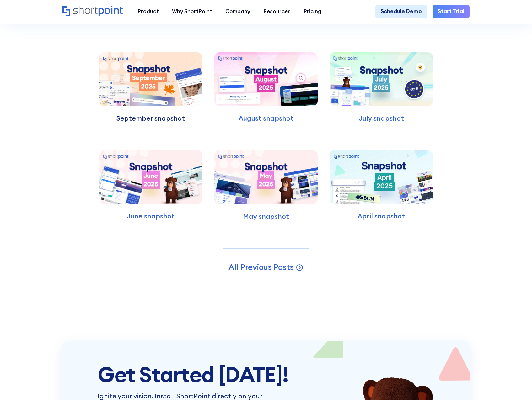 The image size is (532, 400). What do you see at coordinates (451, 11) in the screenshot?
I see `a: Start Trial` at bounding box center [451, 11].